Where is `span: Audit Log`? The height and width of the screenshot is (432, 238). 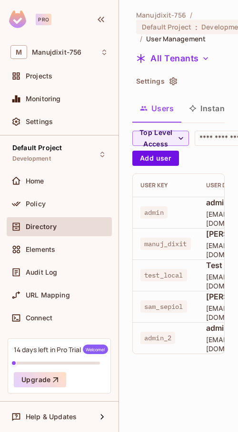
span: Audit Log is located at coordinates (41, 273).